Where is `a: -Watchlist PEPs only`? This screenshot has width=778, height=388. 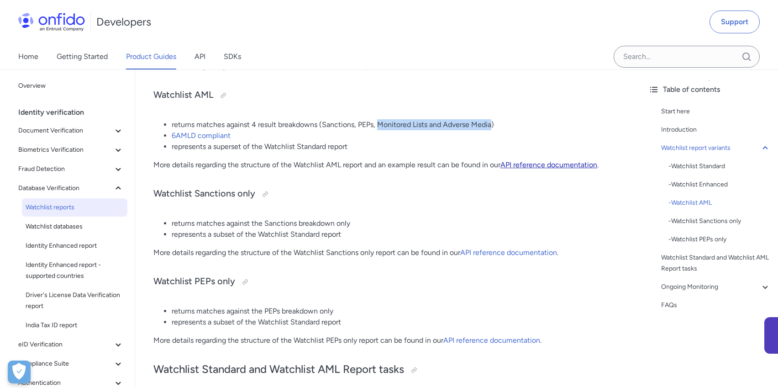
a: -Watchlist PEPs only is located at coordinates (719, 239).